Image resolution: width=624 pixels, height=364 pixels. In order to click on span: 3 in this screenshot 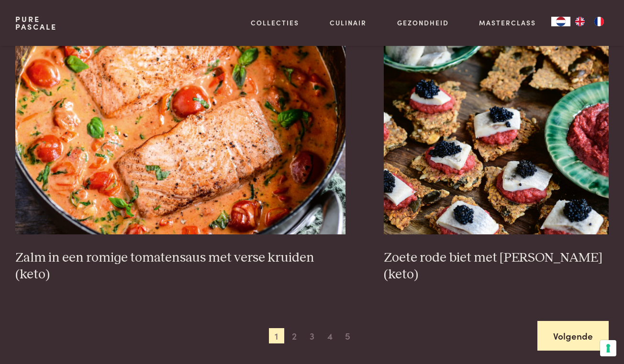, I will do `click(312, 336)`.